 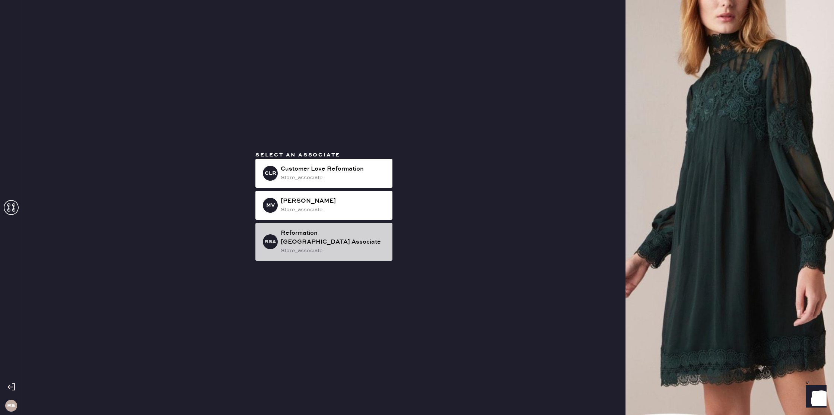 What do you see at coordinates (270, 205) in the screenshot?
I see `h3: MV` at bounding box center [270, 205].